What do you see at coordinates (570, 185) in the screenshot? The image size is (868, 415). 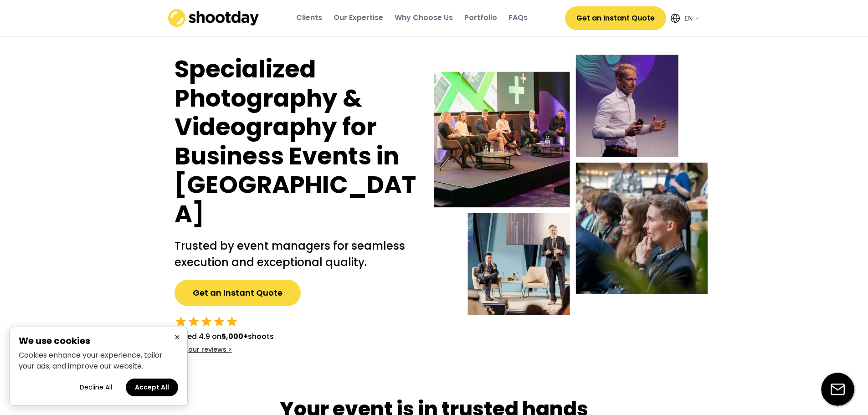 I see `img: Event-hero-intl%402x.webp` at bounding box center [570, 185].